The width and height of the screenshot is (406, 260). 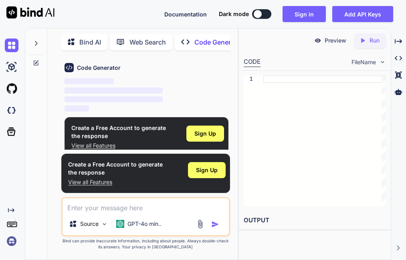 What do you see at coordinates (382, 62) in the screenshot?
I see `img: chevron down` at bounding box center [382, 62].